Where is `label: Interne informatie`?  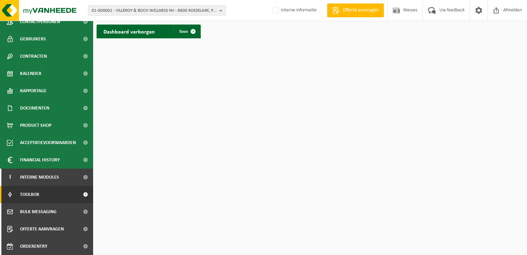 label: Interne informatie is located at coordinates (294, 10).